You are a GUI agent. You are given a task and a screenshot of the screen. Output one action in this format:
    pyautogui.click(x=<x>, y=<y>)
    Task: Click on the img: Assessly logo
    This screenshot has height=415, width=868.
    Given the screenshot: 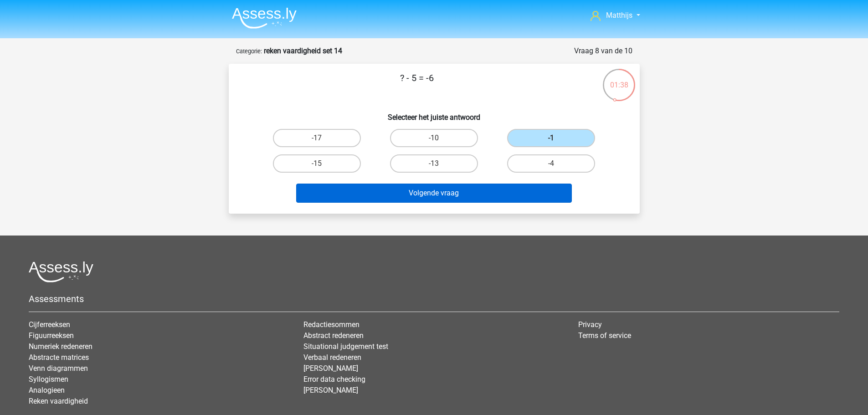 What is the action you would take?
    pyautogui.click(x=61, y=272)
    